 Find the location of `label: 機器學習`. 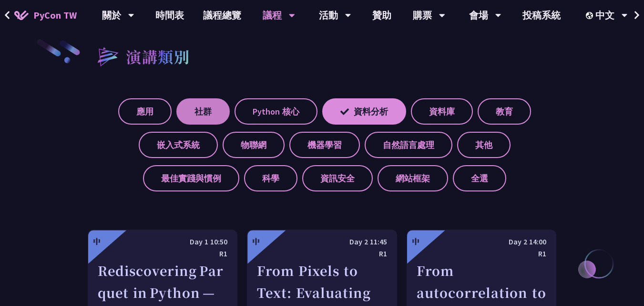

label: 機器學習 is located at coordinates (325, 145).